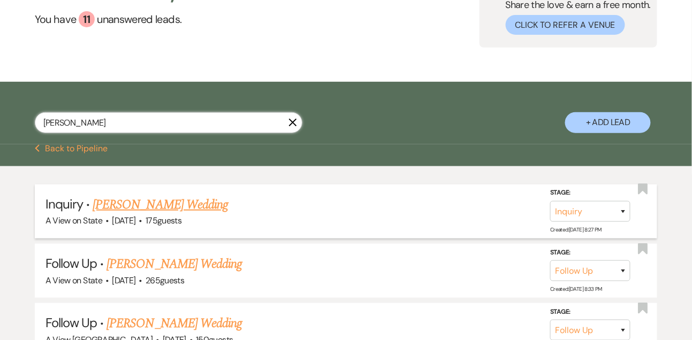 The image size is (692, 340). What do you see at coordinates (87, 19) in the screenshot?
I see `div: 11` at bounding box center [87, 19].